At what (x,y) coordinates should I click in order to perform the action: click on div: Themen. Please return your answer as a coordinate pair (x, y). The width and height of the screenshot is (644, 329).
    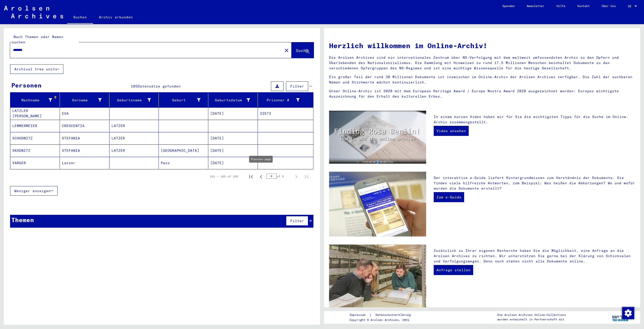
    Looking at the image, I should click on (22, 220).